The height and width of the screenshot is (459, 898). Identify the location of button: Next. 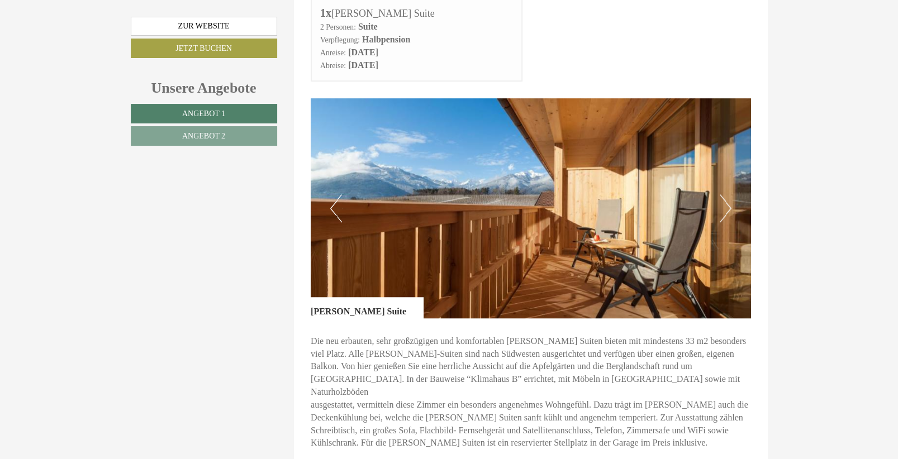
(725, 208).